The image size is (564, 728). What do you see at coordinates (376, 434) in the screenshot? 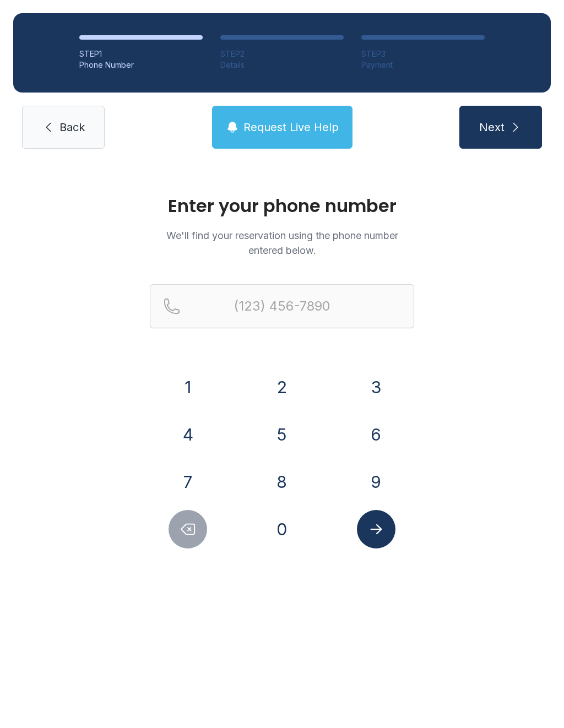
I see `button: 6` at bounding box center [376, 434].